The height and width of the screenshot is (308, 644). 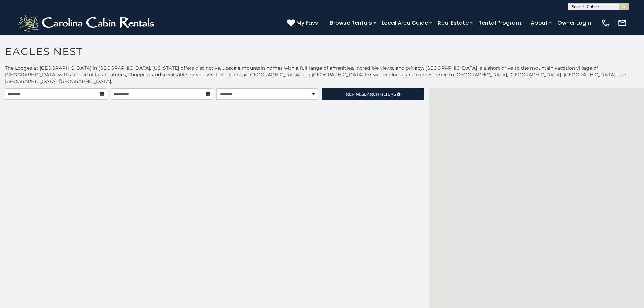 I want to click on a: Owner Login, so click(x=574, y=23).